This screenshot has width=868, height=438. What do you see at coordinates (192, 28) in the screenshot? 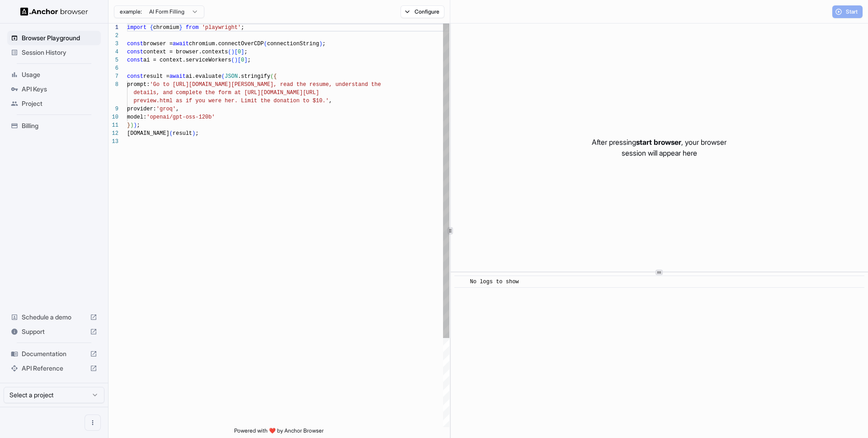
I see `span: from` at bounding box center [192, 28].